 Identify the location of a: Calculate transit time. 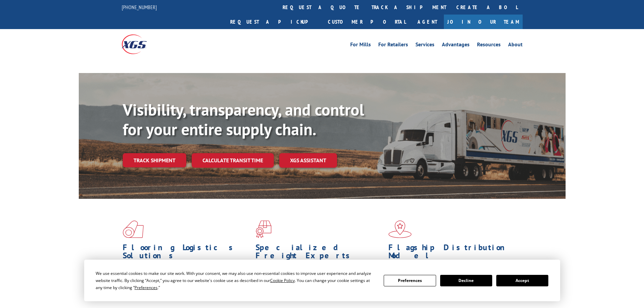
(233, 160).